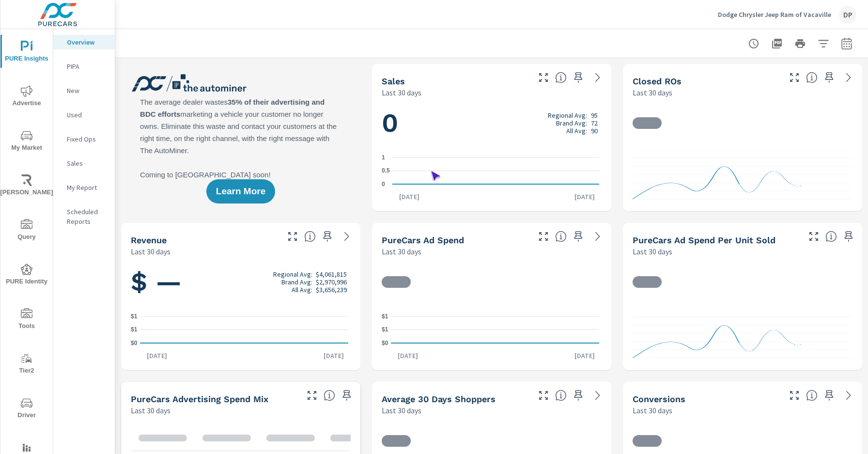 The width and height of the screenshot is (868, 454). Describe the element at coordinates (87, 163) in the screenshot. I see `p: Sales` at that location.